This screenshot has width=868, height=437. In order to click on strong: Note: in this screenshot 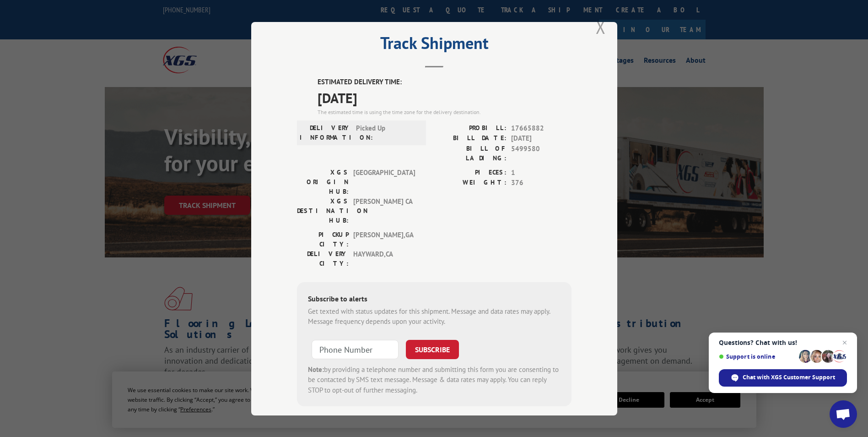, I will do `click(316, 369)`.